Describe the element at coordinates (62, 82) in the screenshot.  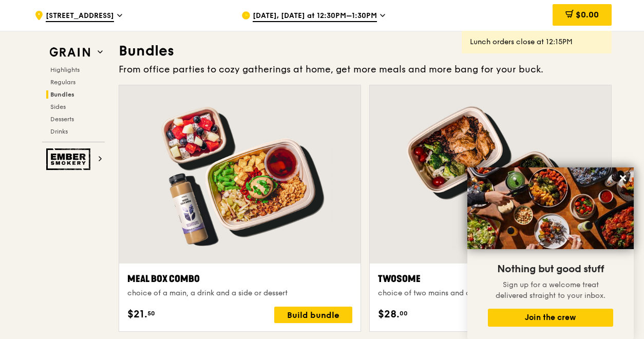
I see `span: Regulars` at that location.